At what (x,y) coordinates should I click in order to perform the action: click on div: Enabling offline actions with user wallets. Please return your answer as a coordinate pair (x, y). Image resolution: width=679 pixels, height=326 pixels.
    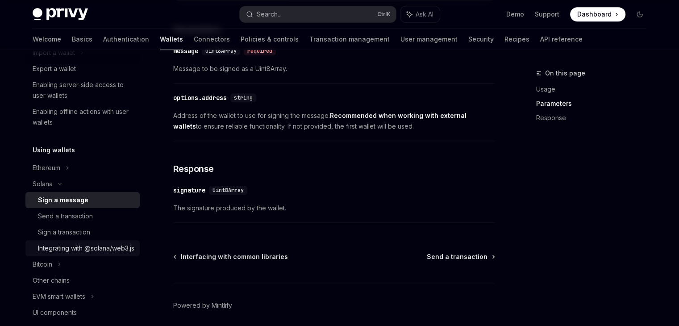
    Looking at the image, I should click on (83, 117).